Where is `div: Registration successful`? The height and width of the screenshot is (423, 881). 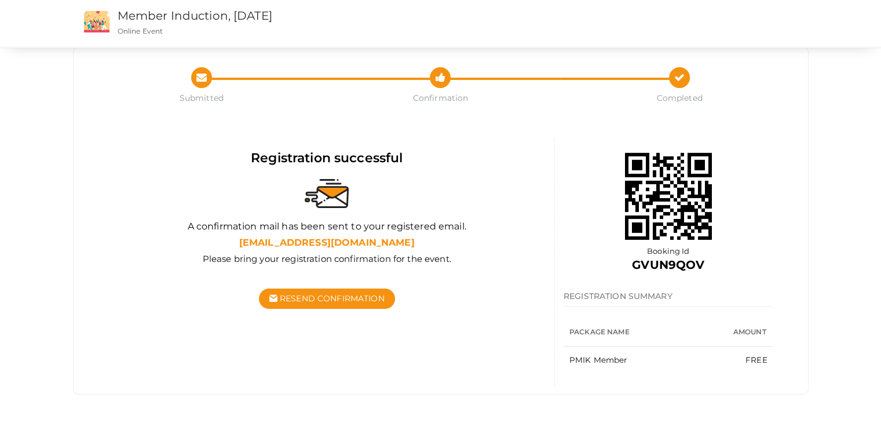
div: Registration successful is located at coordinates (327, 158).